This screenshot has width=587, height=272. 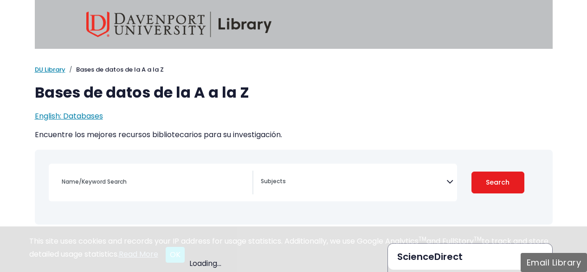 I want to click on nav: Search filters, so click(x=294, y=187).